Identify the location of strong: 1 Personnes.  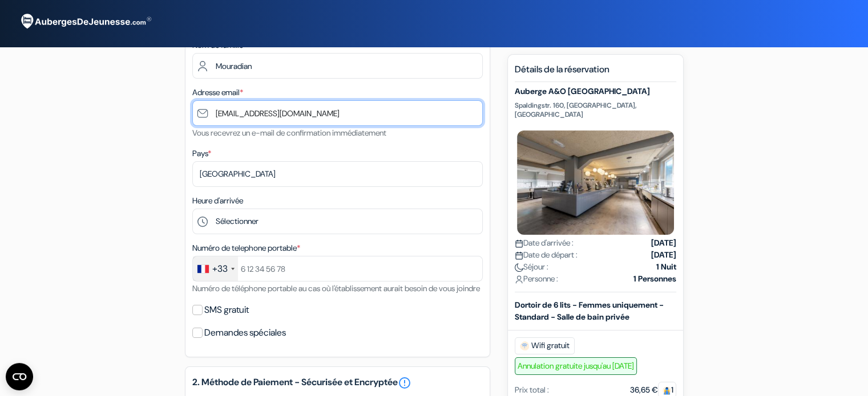
(655, 279).